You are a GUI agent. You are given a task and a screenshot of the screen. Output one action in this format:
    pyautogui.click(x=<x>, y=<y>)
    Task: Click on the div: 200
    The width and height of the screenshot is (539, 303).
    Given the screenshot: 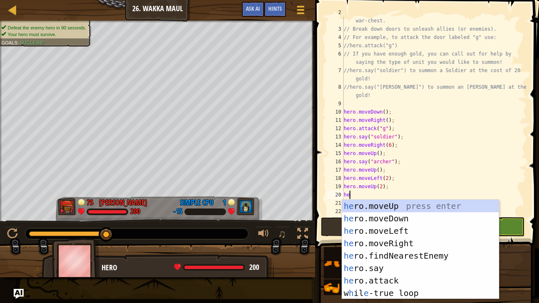 What is the action you would take?
    pyautogui.click(x=135, y=212)
    